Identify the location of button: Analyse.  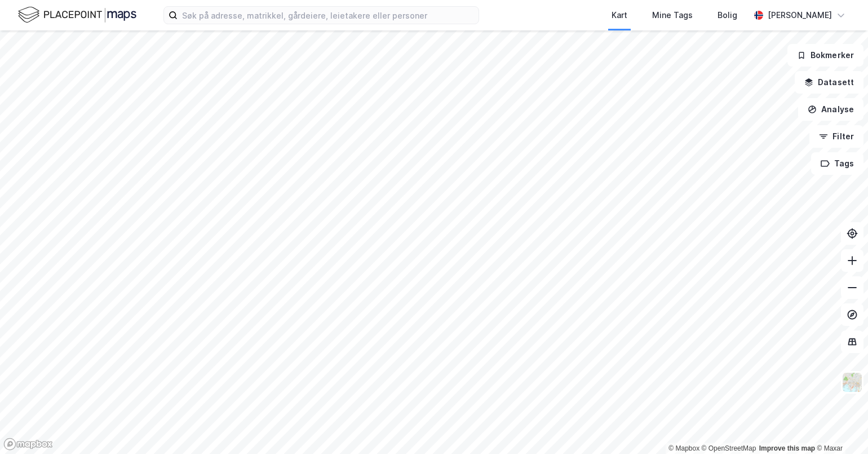
(831, 110).